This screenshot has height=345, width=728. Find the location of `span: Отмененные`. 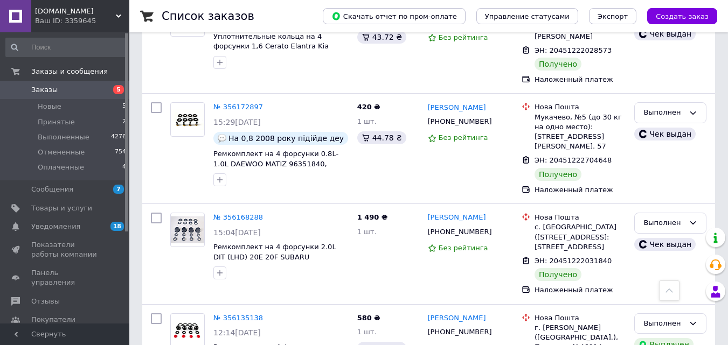

span: Отмененные is located at coordinates (61, 152).